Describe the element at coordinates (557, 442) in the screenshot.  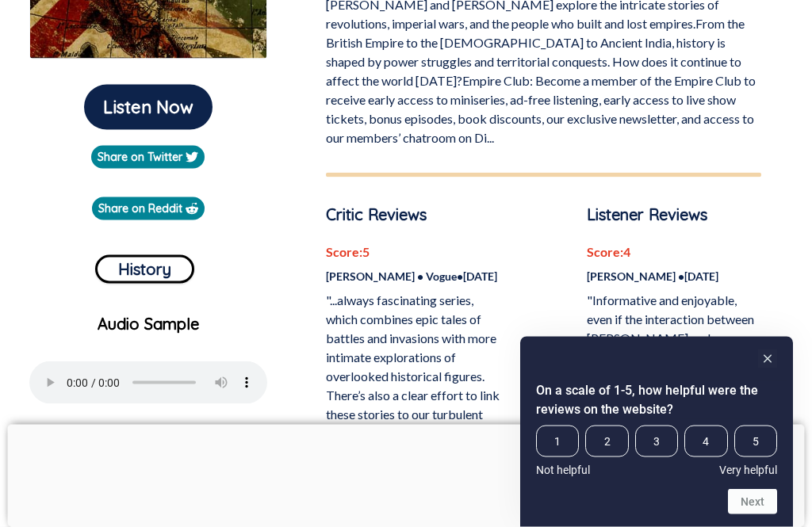
I see `span: 1` at that location.